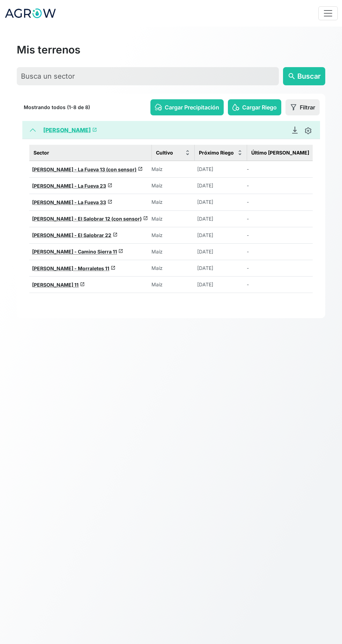 Image resolution: width=342 pixels, height=644 pixels. I want to click on img: Agrow Analytics, so click(31, 13).